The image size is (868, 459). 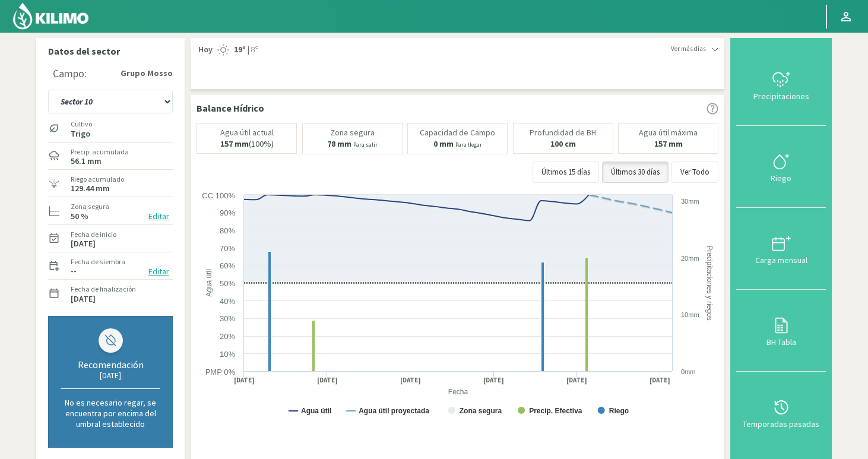 I want to click on text: 50%, so click(x=227, y=283).